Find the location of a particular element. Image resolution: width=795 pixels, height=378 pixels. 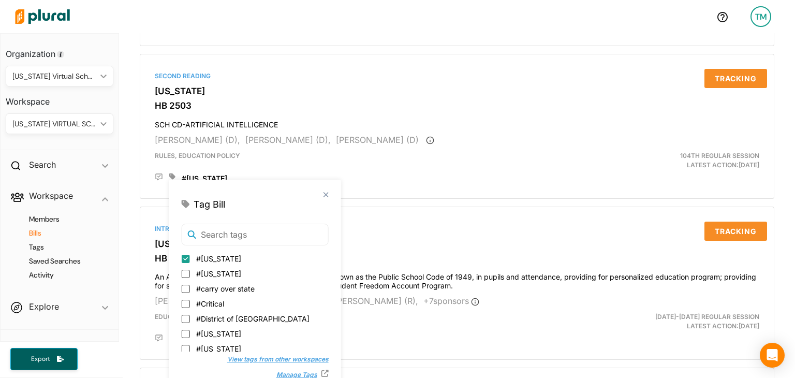

div: Introduced is located at coordinates (457, 229).